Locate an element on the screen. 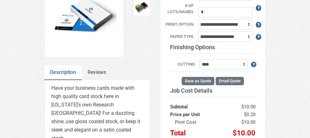  h3: Job Cost Details is located at coordinates (213, 91).